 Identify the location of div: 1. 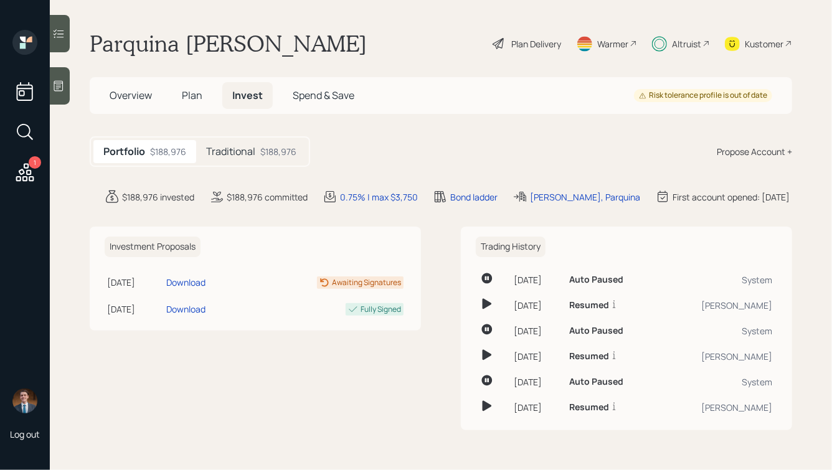
(35, 163).